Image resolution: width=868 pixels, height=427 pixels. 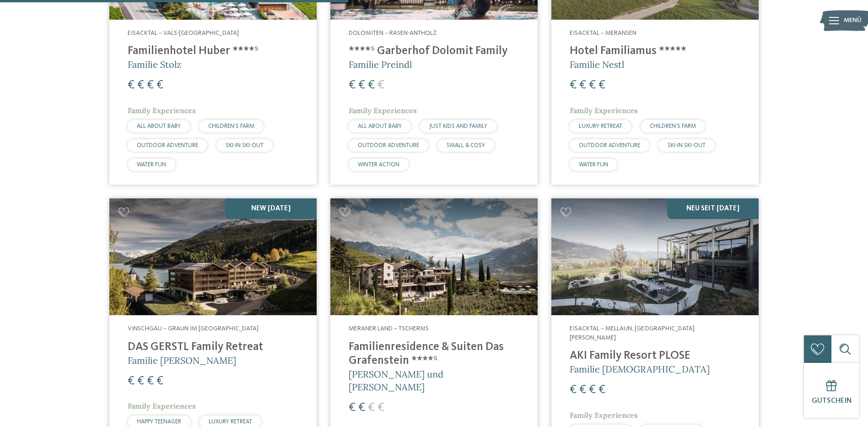 I want to click on span: WINTER ACTION, so click(x=378, y=164).